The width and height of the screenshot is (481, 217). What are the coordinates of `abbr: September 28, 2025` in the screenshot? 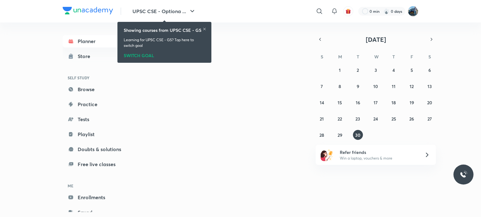 It's located at (321, 135).